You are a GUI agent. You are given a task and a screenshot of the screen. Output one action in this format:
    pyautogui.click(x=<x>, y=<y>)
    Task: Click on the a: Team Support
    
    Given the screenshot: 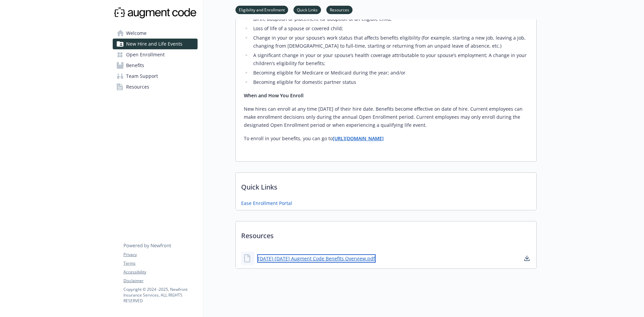 What is the action you would take?
    pyautogui.click(x=155, y=76)
    